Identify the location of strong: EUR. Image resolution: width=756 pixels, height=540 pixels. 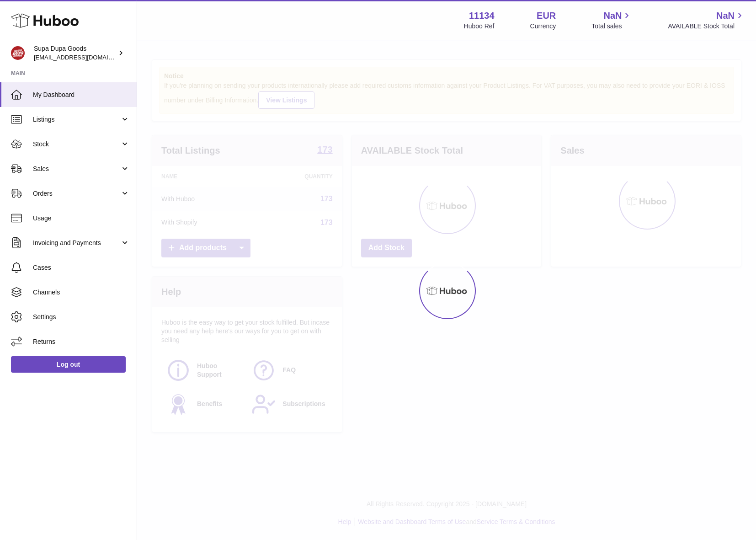
(546, 16).